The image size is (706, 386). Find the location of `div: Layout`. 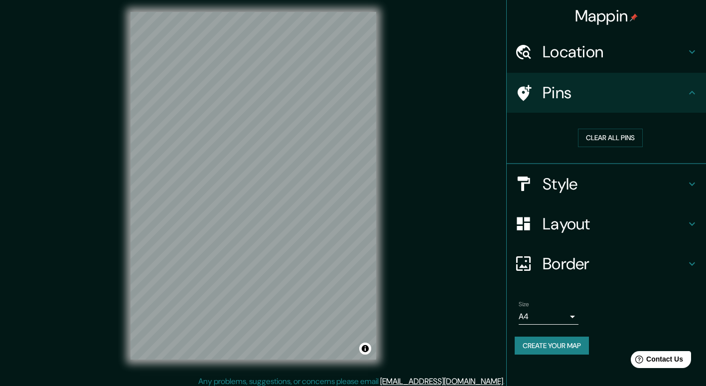

div: Layout is located at coordinates (607, 224).